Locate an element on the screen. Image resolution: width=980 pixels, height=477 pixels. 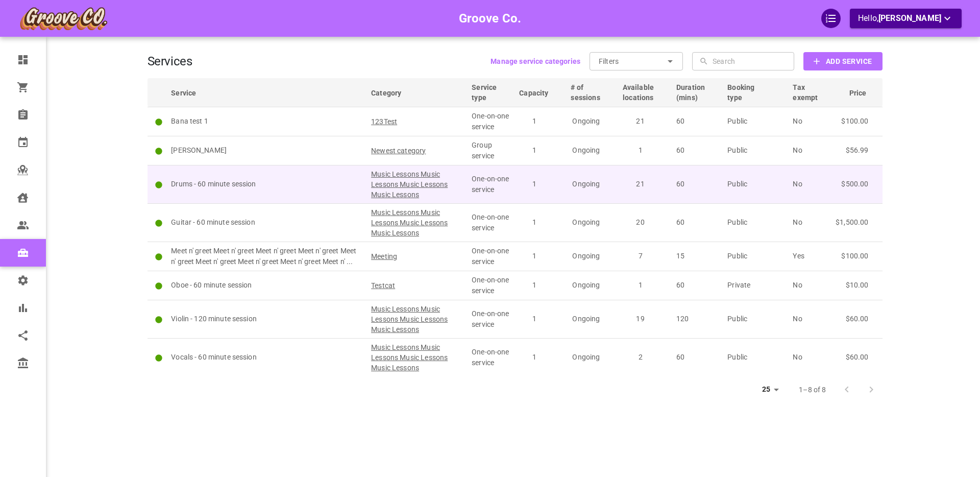
p: 20 is located at coordinates (640, 222).